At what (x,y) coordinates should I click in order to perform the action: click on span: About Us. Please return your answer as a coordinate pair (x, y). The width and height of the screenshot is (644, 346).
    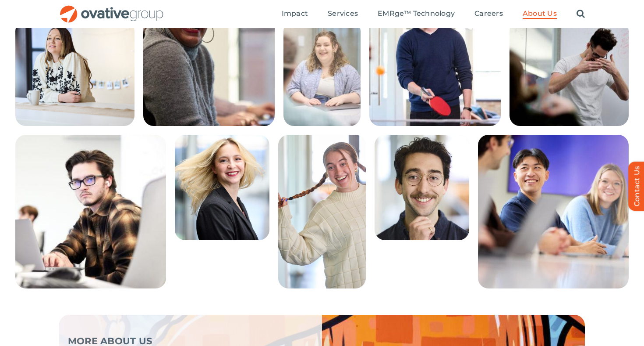
    Looking at the image, I should click on (540, 14).